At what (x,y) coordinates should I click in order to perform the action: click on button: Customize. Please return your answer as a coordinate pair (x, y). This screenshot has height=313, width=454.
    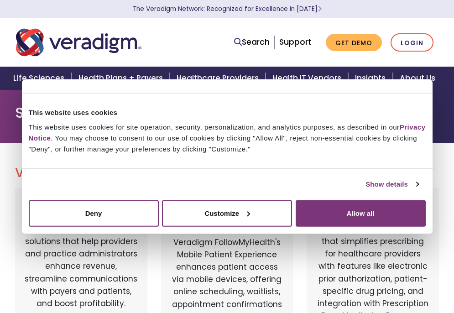
    Looking at the image, I should click on (227, 213).